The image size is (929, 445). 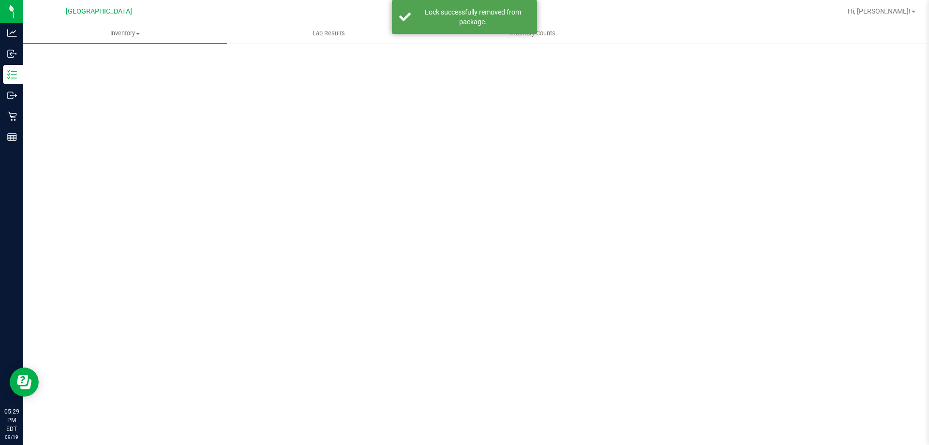 What do you see at coordinates (12, 74) in the screenshot?
I see `inline-svg: Inventory` at bounding box center [12, 74].